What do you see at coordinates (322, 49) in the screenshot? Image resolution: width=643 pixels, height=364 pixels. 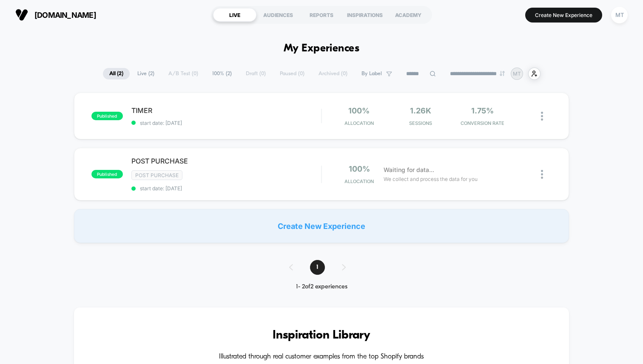 I see `h1: My Experiences` at bounding box center [322, 49].